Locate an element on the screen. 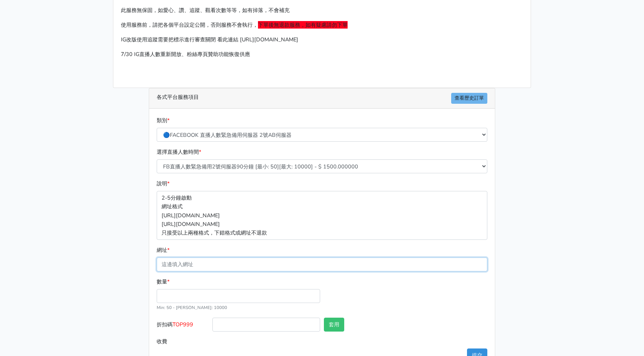 Image resolution: width=644 pixels, height=356 pixels. label: 網址 is located at coordinates (163, 250).